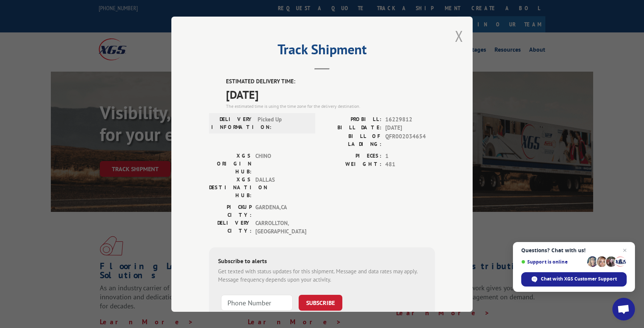 Image resolution: width=644 pixels, height=328 pixels. What do you see at coordinates (624, 309) in the screenshot?
I see `div: Open chat` at bounding box center [624, 309].